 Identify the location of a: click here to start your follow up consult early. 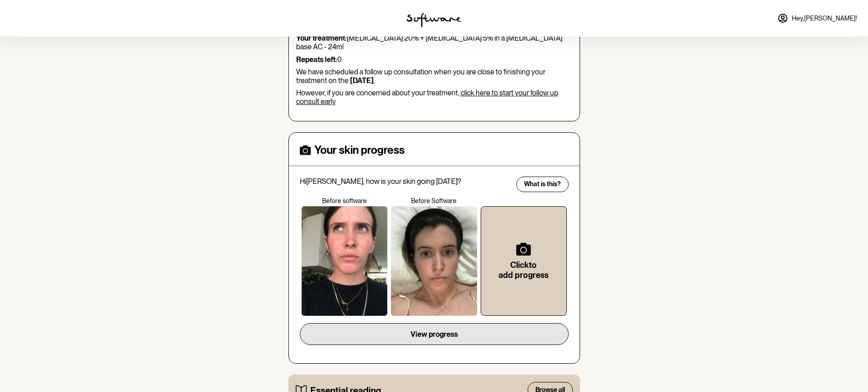
(427, 97).